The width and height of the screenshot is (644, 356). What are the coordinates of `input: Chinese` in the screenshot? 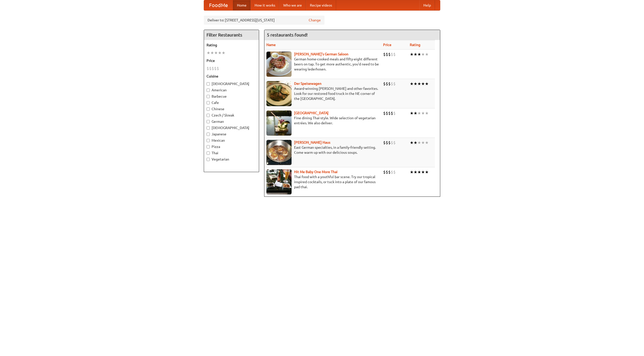 It's located at (208, 109).